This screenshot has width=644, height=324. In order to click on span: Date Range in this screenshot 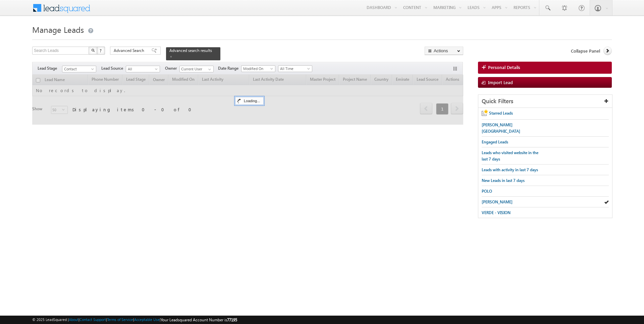, I will do `click(229, 69)`.